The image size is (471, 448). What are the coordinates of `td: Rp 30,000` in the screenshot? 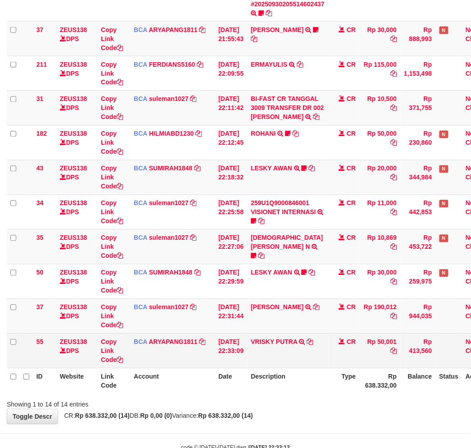 It's located at (380, 38).